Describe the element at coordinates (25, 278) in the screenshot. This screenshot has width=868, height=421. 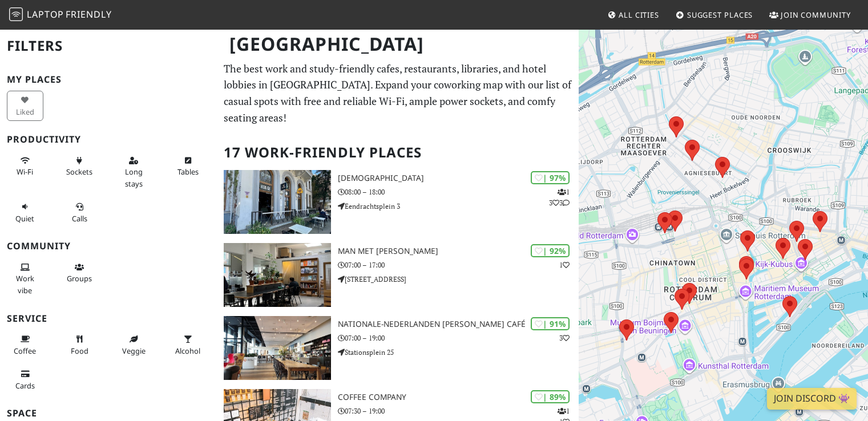
I see `button: Work vibe` at that location.